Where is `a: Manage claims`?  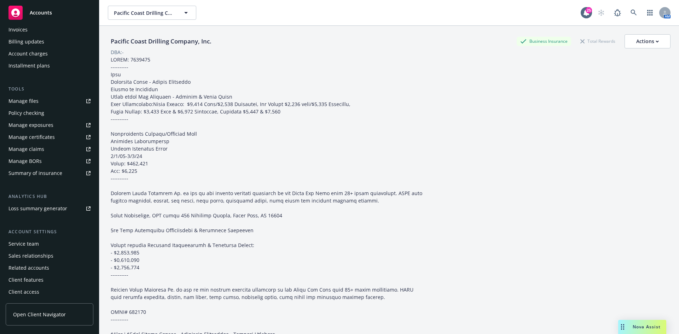
a: Manage claims is located at coordinates (50, 149).